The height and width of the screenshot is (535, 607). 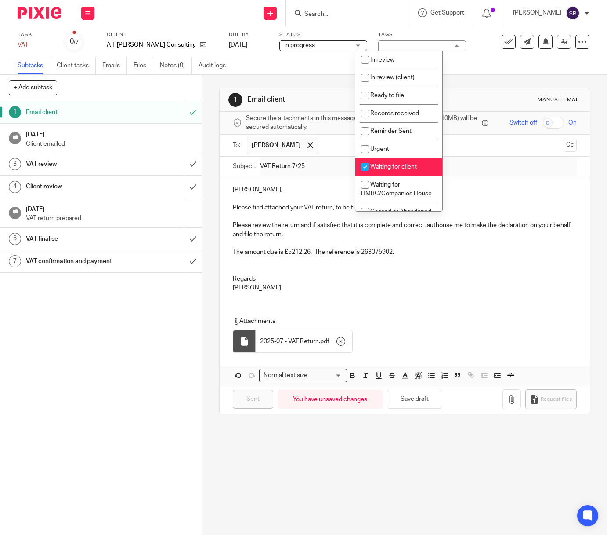 What do you see at coordinates (215, 65) in the screenshot?
I see `a: Audit logs` at bounding box center [215, 65].